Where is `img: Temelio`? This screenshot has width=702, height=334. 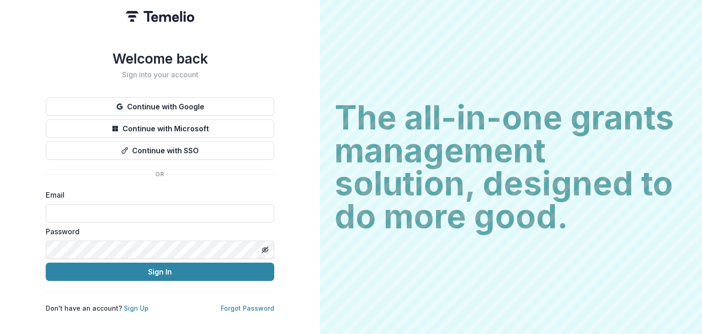 img: Temelio is located at coordinates (160, 16).